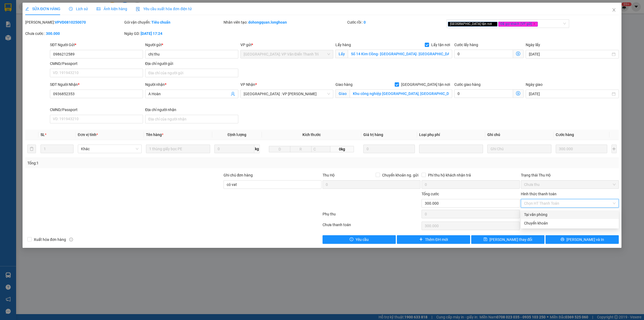  What do you see at coordinates (233, 94) in the screenshot?
I see `span: user-add` at bounding box center [233, 94].